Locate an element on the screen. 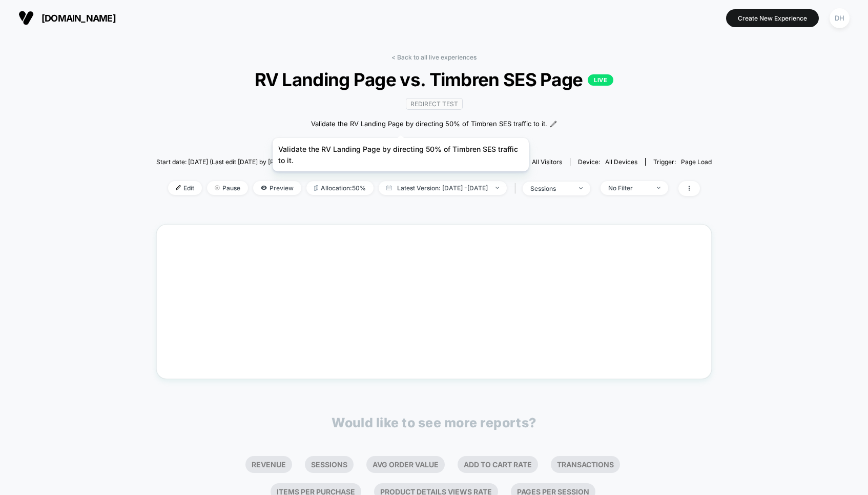 Image resolution: width=868 pixels, height=495 pixels. div: No Filter is located at coordinates (629, 188).